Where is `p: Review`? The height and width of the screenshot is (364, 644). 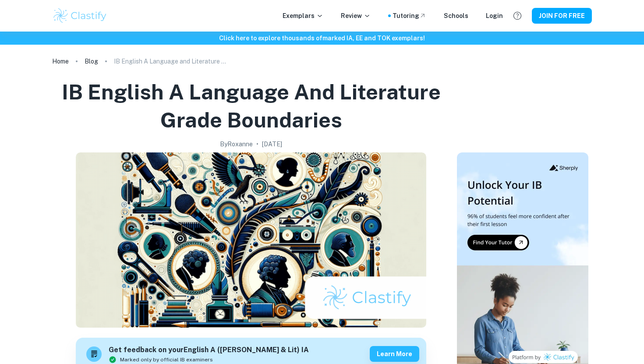
p: Review is located at coordinates (355, 16).